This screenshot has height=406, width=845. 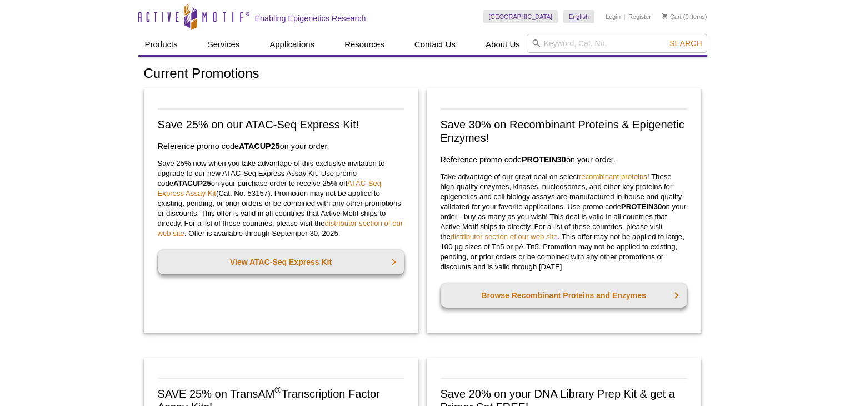 What do you see at coordinates (613, 17) in the screenshot?
I see `a: Login` at bounding box center [613, 17].